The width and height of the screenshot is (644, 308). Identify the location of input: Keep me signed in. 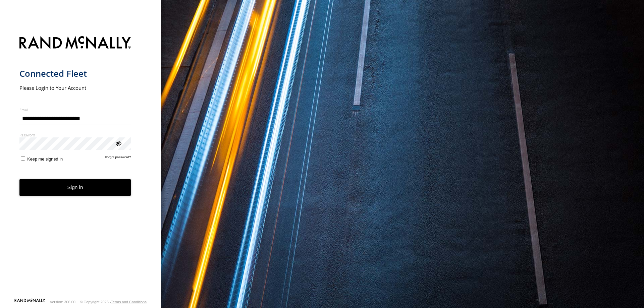
(23, 158).